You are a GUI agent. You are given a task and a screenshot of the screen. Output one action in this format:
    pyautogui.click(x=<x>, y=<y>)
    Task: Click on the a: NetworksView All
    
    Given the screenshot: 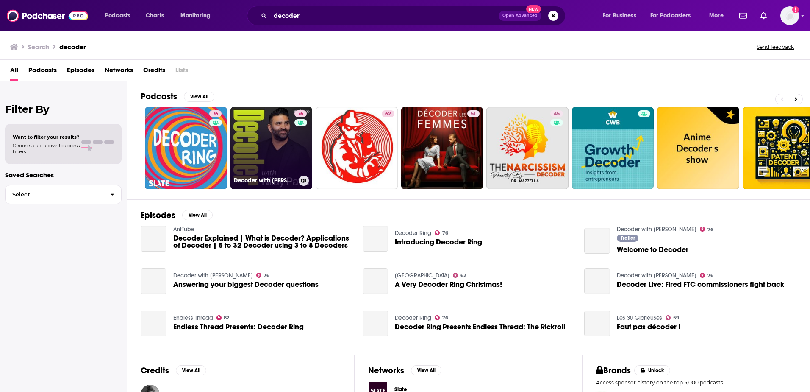 What is the action you would take?
    pyautogui.click(x=405, y=370)
    